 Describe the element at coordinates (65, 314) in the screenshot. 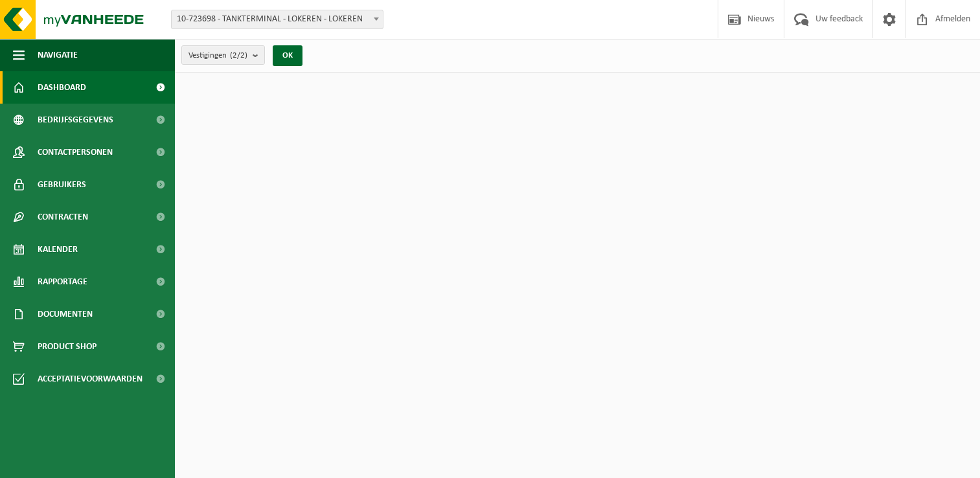

I see `span: Documenten` at that location.